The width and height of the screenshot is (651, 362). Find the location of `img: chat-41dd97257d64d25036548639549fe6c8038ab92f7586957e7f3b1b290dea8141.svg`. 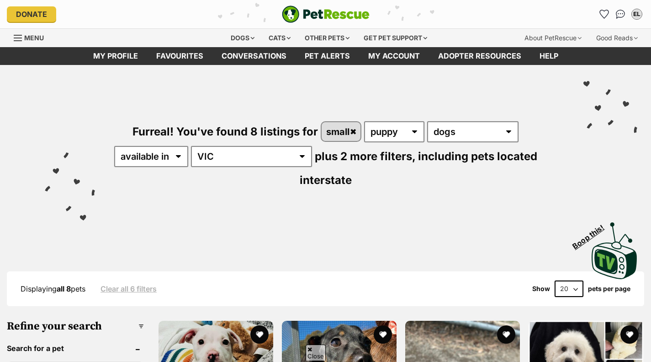

img: chat-41dd97257d64d25036548639549fe6c8038ab92f7586957e7f3b1b290dea8141.svg is located at coordinates (621, 14).